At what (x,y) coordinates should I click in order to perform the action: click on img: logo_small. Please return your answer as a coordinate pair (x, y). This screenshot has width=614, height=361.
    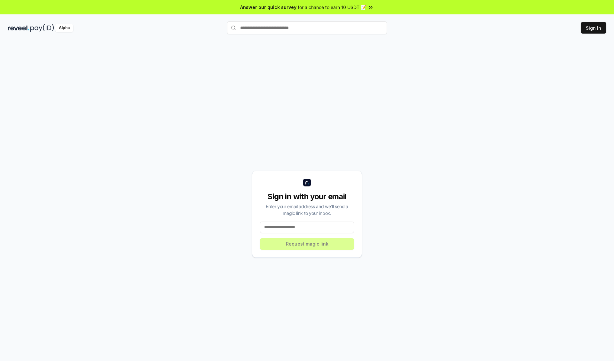
    Looking at the image, I should click on (307, 183).